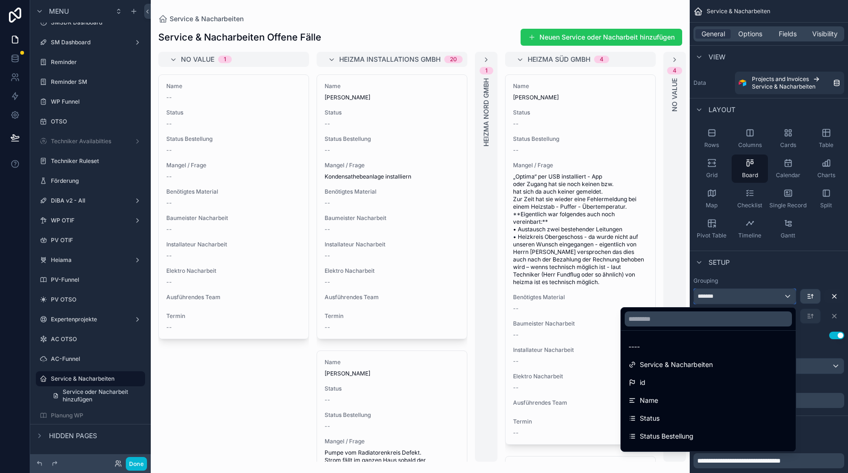 Image resolution: width=848 pixels, height=473 pixels. I want to click on span: Status, so click(649, 418).